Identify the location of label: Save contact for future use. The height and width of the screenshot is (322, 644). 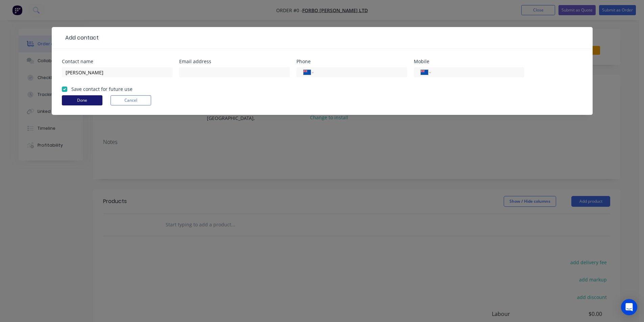
(102, 89).